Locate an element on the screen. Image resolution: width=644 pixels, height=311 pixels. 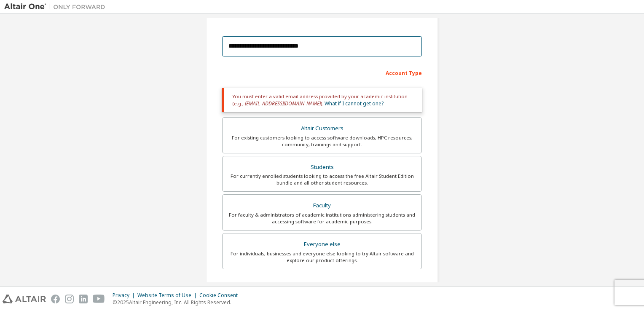
img: youtube.svg is located at coordinates (98, 299).